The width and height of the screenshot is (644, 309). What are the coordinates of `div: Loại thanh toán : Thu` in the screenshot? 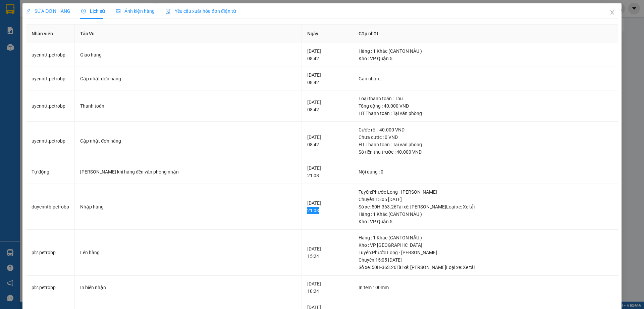 It's located at (486, 98).